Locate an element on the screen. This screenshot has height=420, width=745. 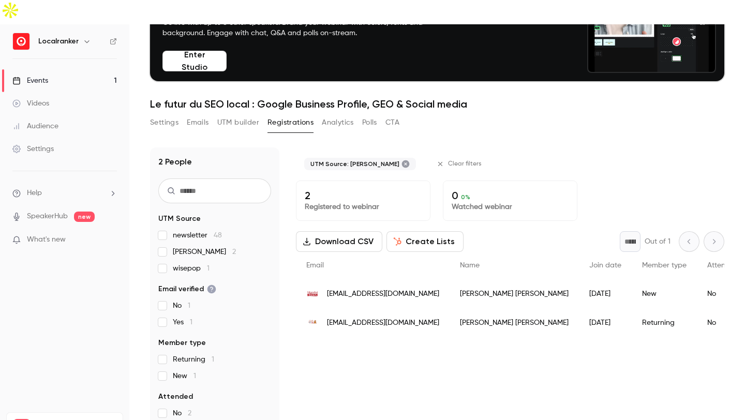
div: Videos is located at coordinates (31, 103).